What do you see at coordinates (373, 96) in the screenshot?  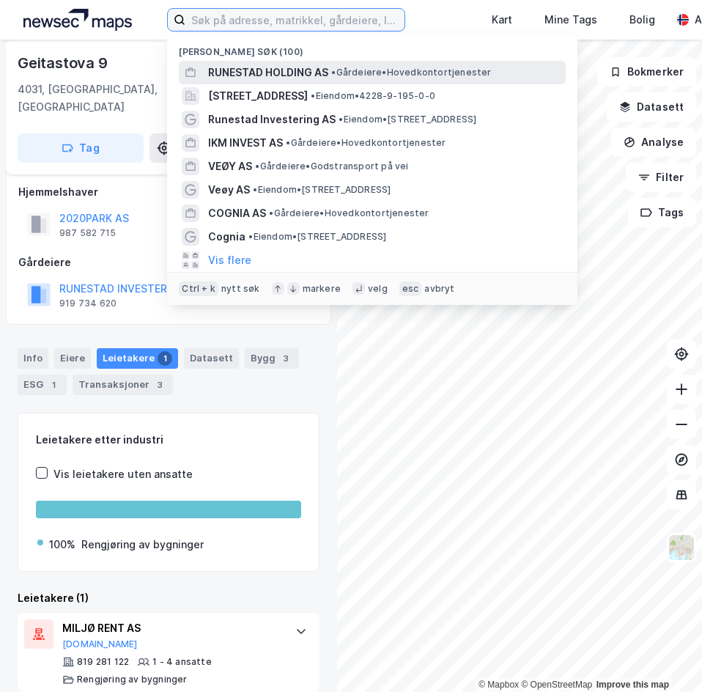 I see `span: Eiendom • 4228-9-195-0-0` at bounding box center [373, 96].